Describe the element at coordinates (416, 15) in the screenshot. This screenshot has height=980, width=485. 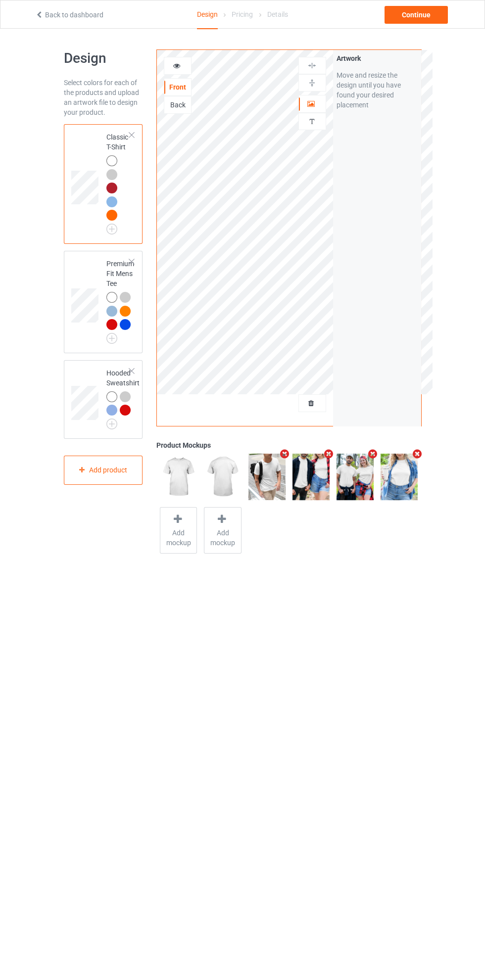
I see `div: Continue` at that location.